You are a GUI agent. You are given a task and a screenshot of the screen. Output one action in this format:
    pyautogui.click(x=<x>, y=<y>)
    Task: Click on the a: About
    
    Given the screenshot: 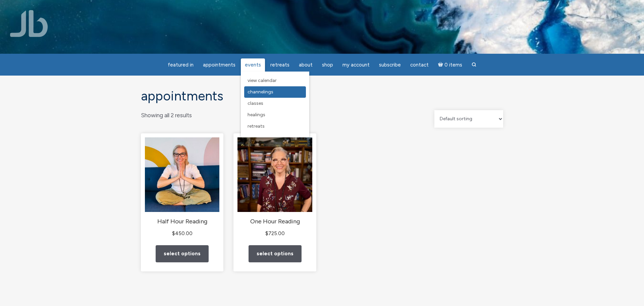 What is the action you would take?
    pyautogui.click(x=306, y=65)
    